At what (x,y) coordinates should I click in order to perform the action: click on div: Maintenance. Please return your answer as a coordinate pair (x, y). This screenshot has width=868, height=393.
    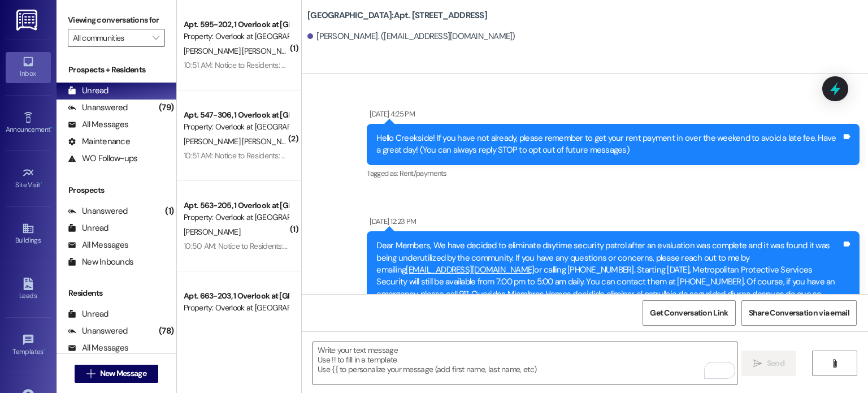
    Looking at the image, I should click on (99, 142).